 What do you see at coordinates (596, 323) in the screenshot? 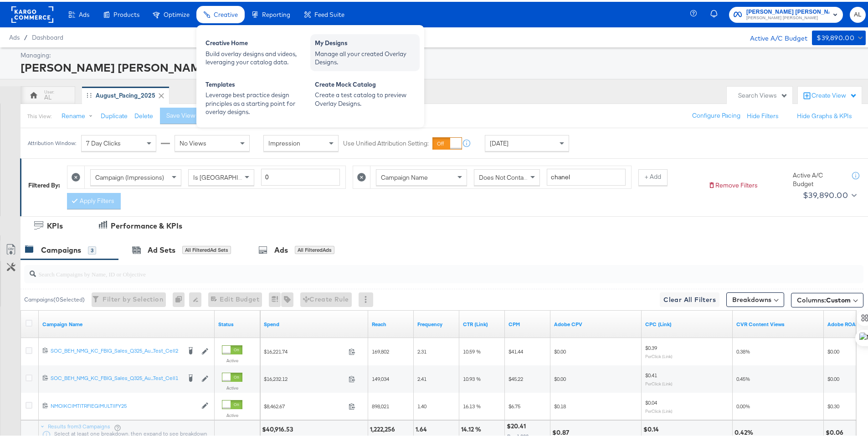
I see `a: Adobe CPV` at bounding box center [596, 323].